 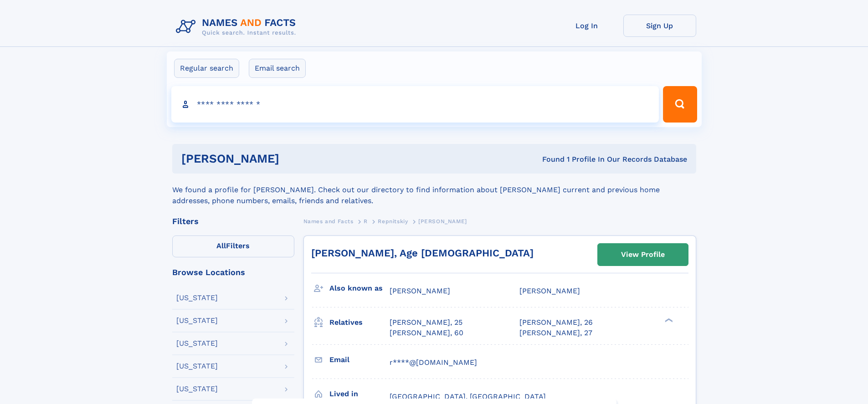 I want to click on span: Repnitskiy, so click(x=392, y=222).